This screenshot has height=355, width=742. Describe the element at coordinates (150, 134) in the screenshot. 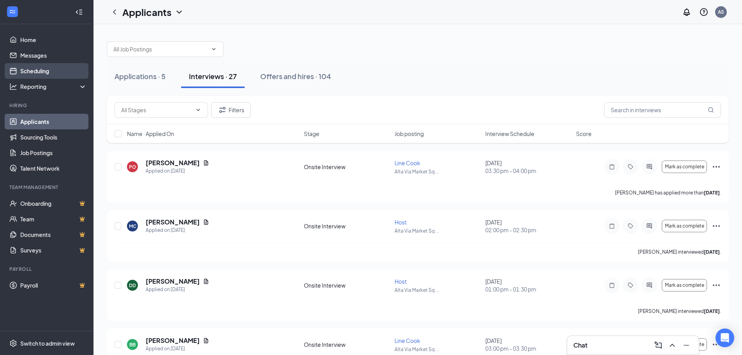

I see `span: Name · Applied On` at that location.